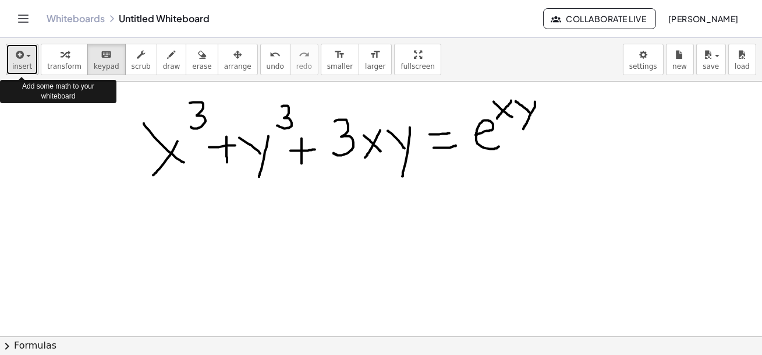 The image size is (762, 355). Describe the element at coordinates (644, 66) in the screenshot. I see `span: settings` at that location.